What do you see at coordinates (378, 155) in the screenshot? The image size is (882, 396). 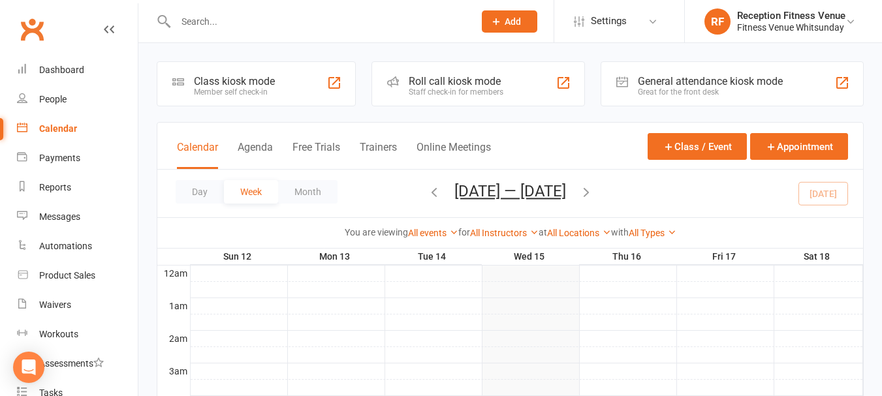 I see `button: Trainers` at bounding box center [378, 155].